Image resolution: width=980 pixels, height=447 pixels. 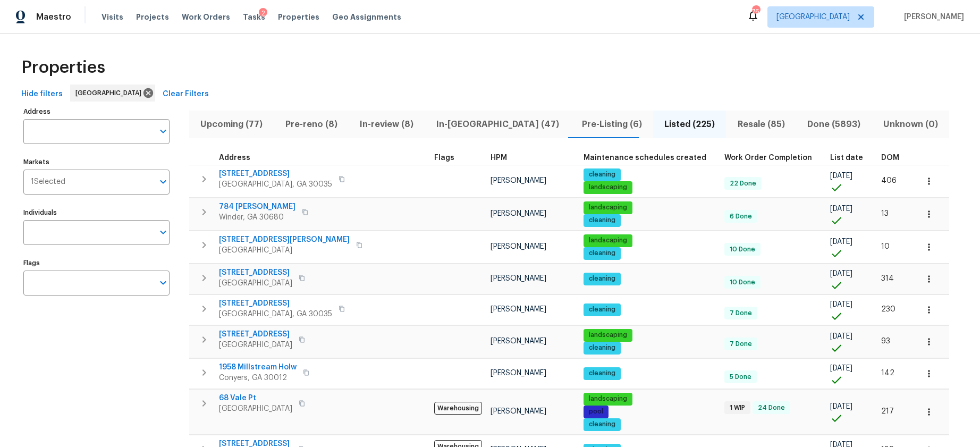 What do you see at coordinates (741, 377) in the screenshot?
I see `span: 5 Done` at bounding box center [741, 377].